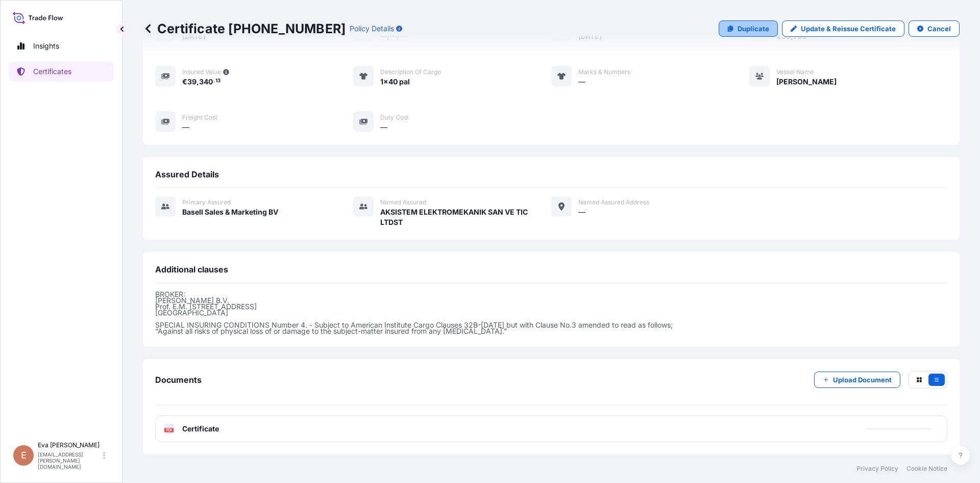  I want to click on span: Vessel Name, so click(795, 72).